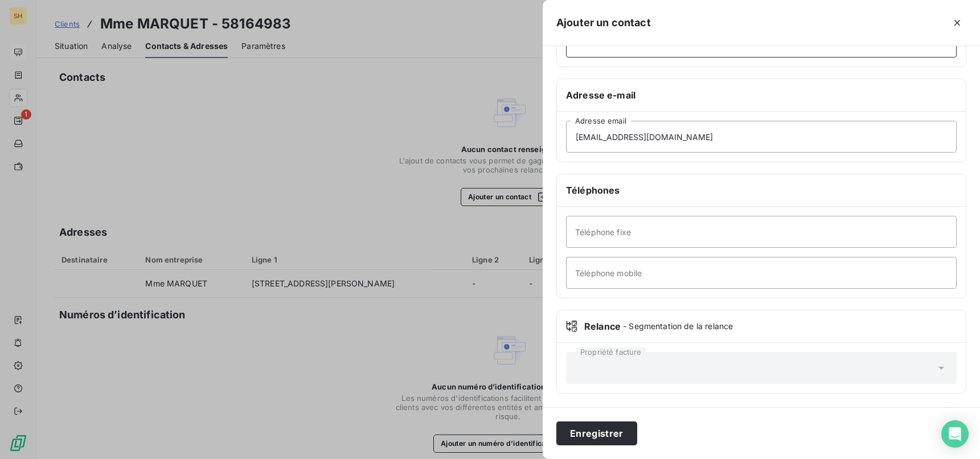 Image resolution: width=980 pixels, height=459 pixels. Describe the element at coordinates (604, 22) in the screenshot. I see `h5: Ajouter un contact` at that location.